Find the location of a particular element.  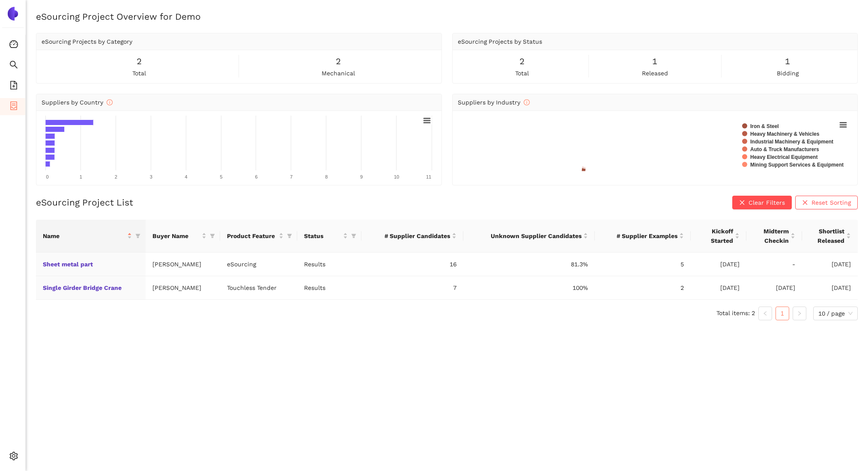

td: 2 is located at coordinates (643, 288).